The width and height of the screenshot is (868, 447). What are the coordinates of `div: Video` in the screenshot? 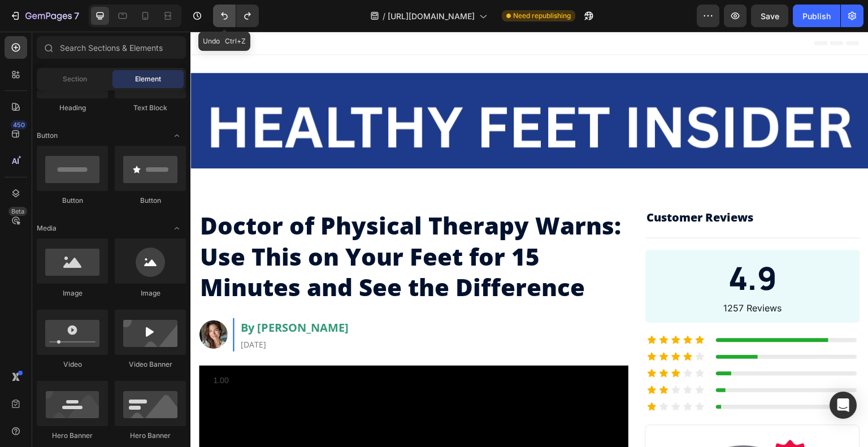 It's located at (72, 364).